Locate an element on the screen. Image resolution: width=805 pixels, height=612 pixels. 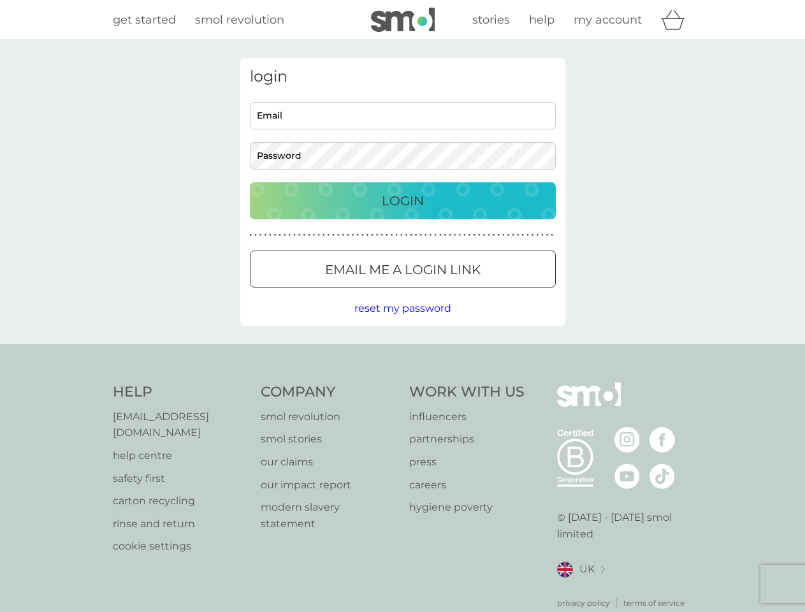
a: privacy policy is located at coordinates (583, 603).